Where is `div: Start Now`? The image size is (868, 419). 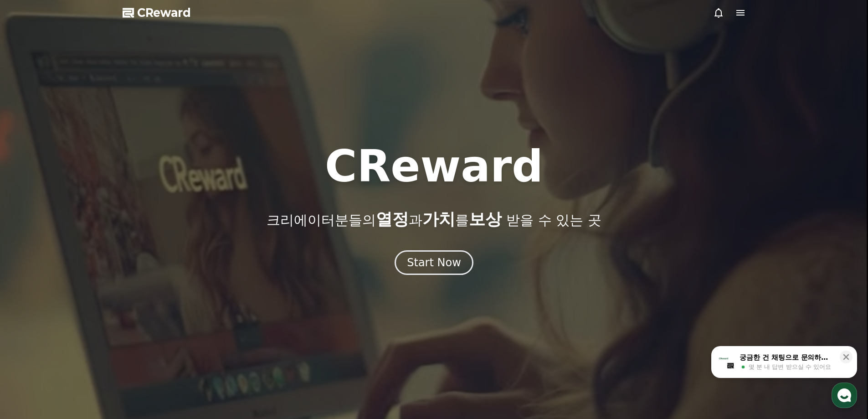 div: Start Now is located at coordinates (434, 263).